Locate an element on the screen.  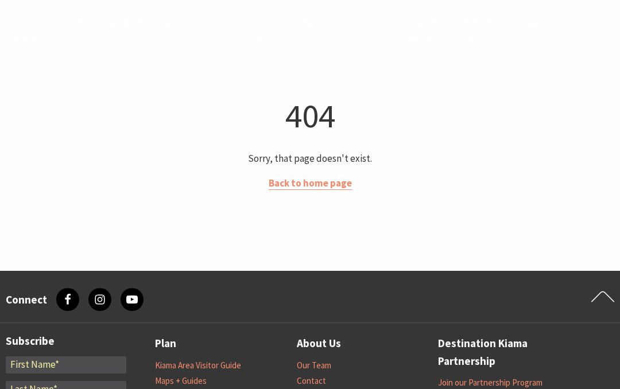
span: Home is located at coordinates (73, 22).